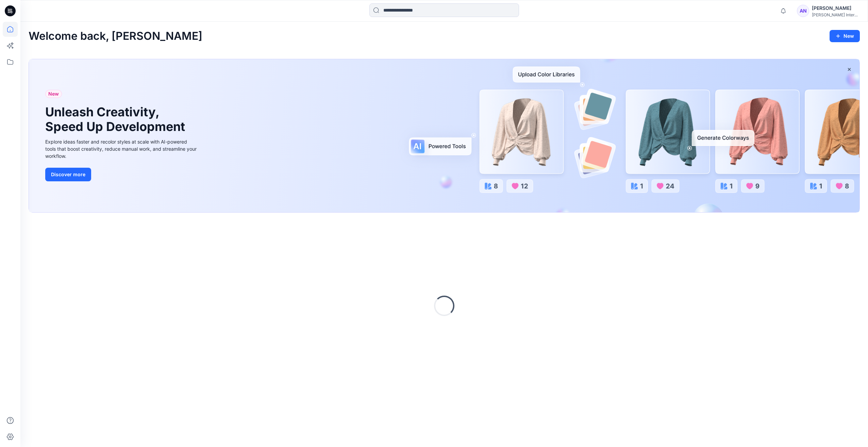 The height and width of the screenshot is (447, 868). What do you see at coordinates (122, 148) in the screenshot?
I see `div: Explore ideas faster and recolor styles at scale with AI-powered tools that boost creativity, red...` at bounding box center [122, 148].